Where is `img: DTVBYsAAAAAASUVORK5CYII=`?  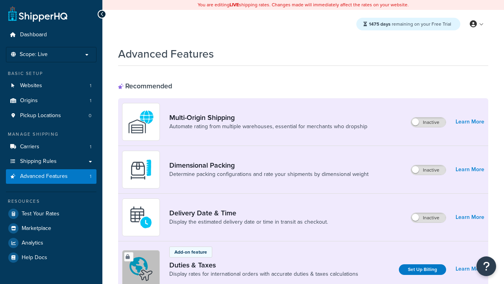 img: DTVBYsAAAAAASUVORK5CYII= is located at coordinates (141, 169).